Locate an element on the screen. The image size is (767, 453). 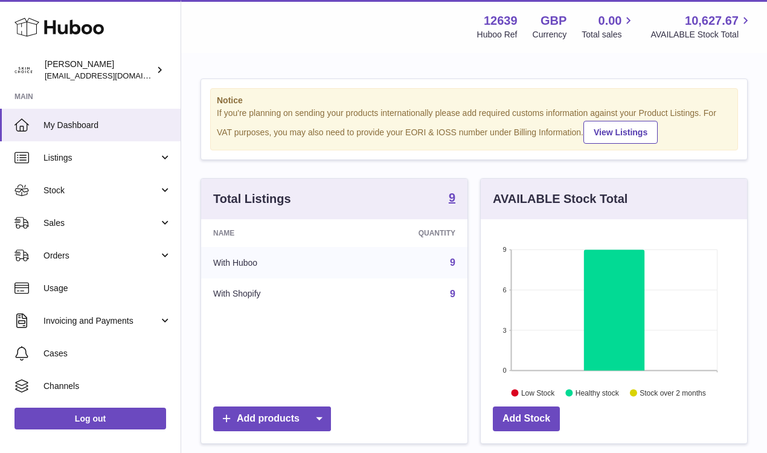
th: Quantity is located at coordinates (406, 233).